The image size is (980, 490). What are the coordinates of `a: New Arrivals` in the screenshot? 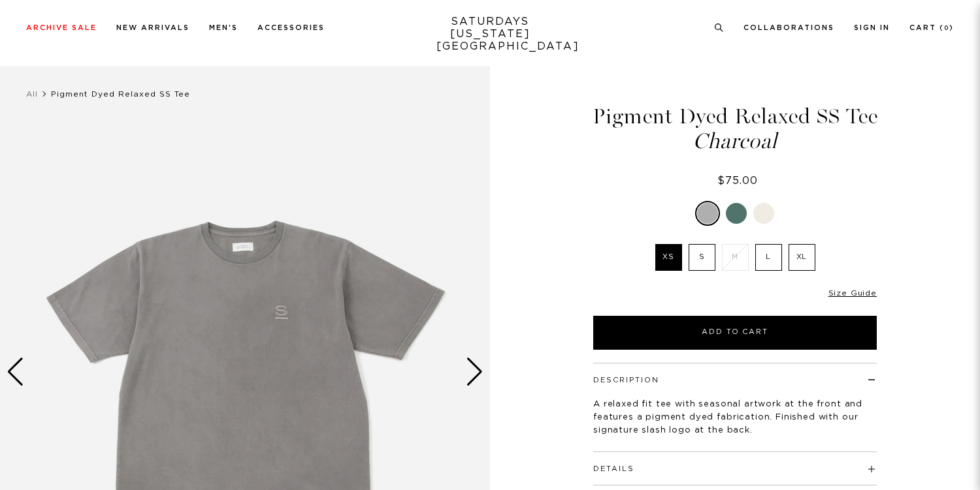 It's located at (152, 28).